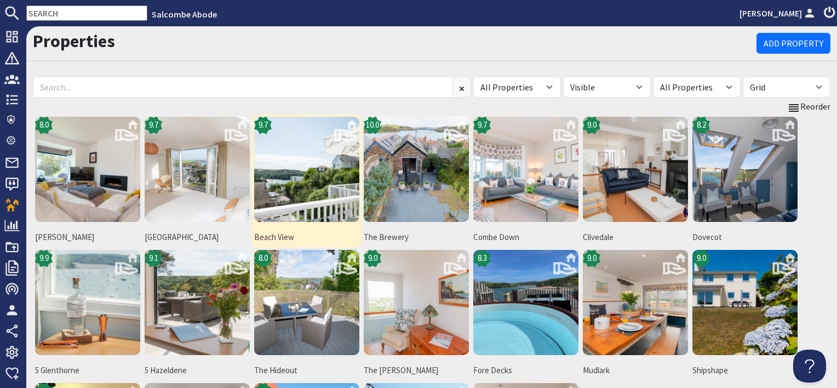 The height and width of the screenshot is (388, 837). Describe the element at coordinates (307, 181) in the screenshot. I see `a: Beach View's icon9.7Beach View` at that location.